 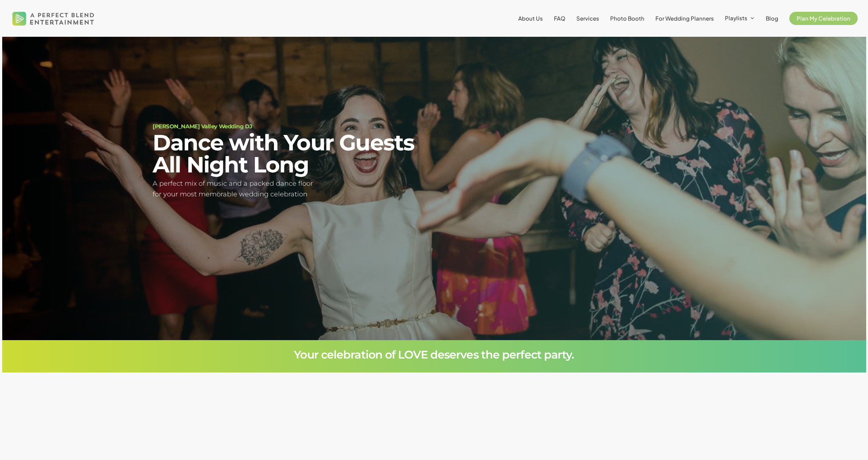 I want to click on a: About Us, so click(x=530, y=18).